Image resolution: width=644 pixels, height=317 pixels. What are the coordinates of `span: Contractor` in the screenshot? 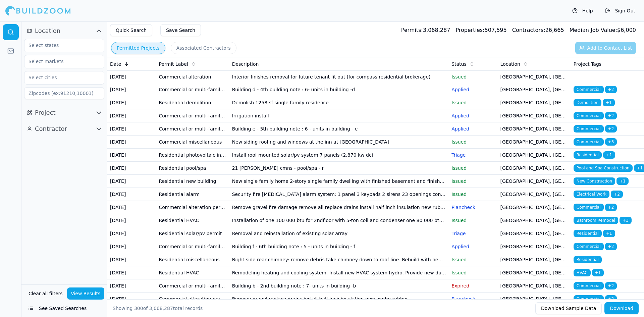 It's located at (51, 128).